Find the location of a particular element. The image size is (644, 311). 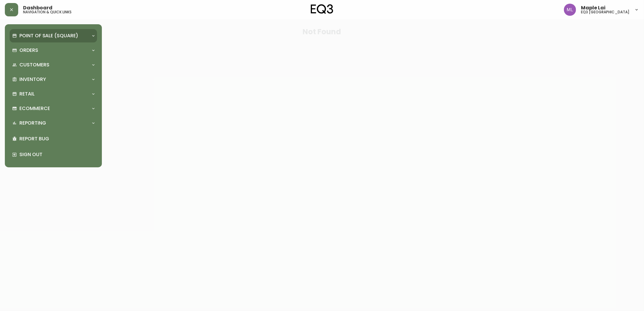

h5: navigation & quick links is located at coordinates (47, 12).